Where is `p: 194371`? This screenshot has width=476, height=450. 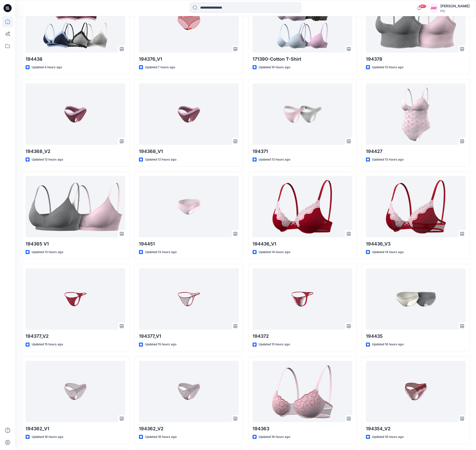 p: 194371 is located at coordinates (302, 152).